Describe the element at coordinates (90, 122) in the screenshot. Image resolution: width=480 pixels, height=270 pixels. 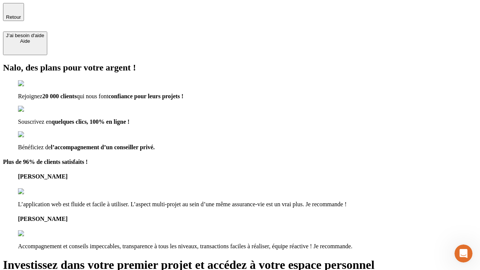
I see `span: quelques clics, 100% en ligne !` at that location.